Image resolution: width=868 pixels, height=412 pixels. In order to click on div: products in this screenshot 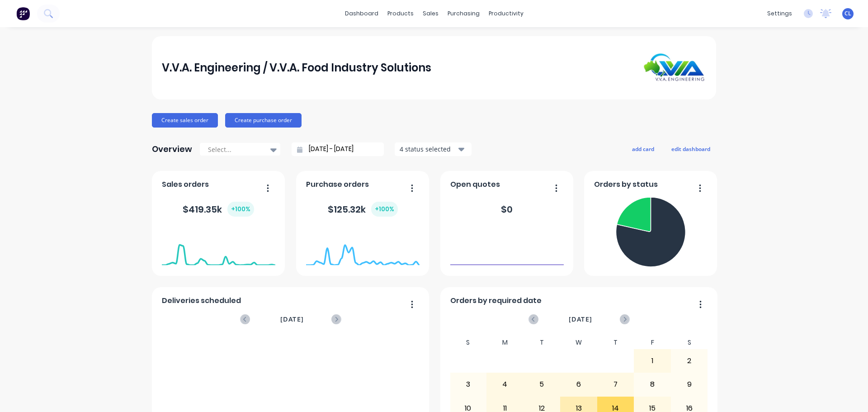, I will do `click(401, 14)`.